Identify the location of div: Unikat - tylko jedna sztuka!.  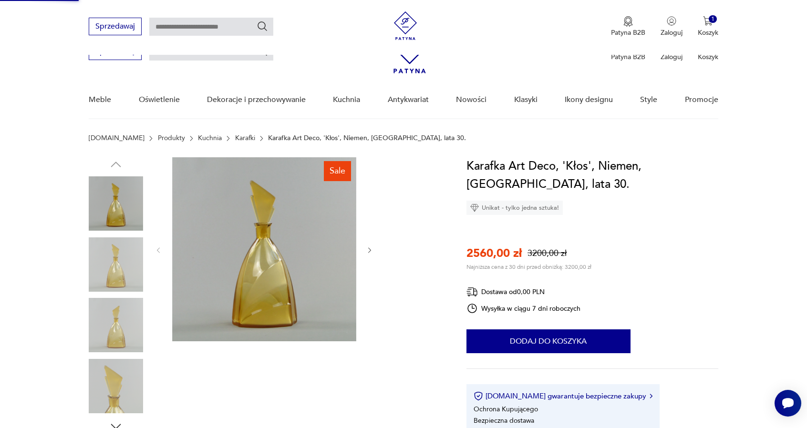
(515, 208).